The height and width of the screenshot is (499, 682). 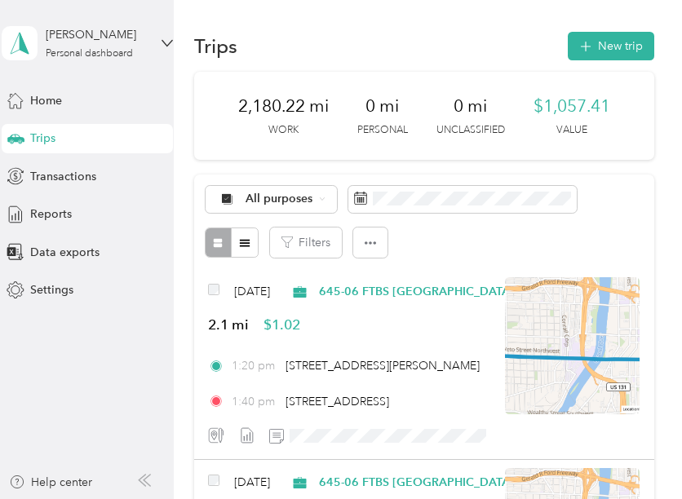 What do you see at coordinates (46, 100) in the screenshot?
I see `span: Home` at bounding box center [46, 100].